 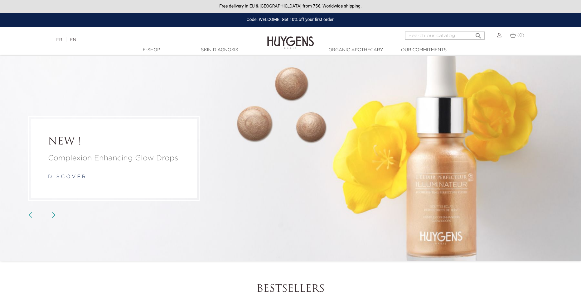 I want to click on a: Skin Diagnosis, so click(x=219, y=50).